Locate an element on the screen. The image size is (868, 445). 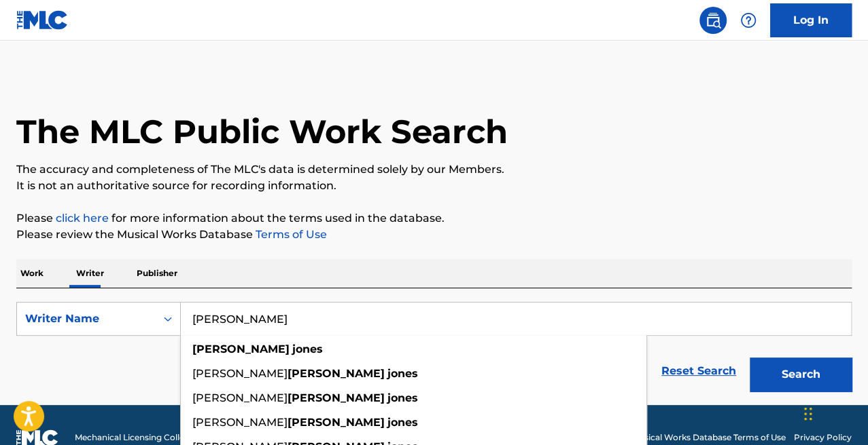
a: Public Search is located at coordinates (713, 20).